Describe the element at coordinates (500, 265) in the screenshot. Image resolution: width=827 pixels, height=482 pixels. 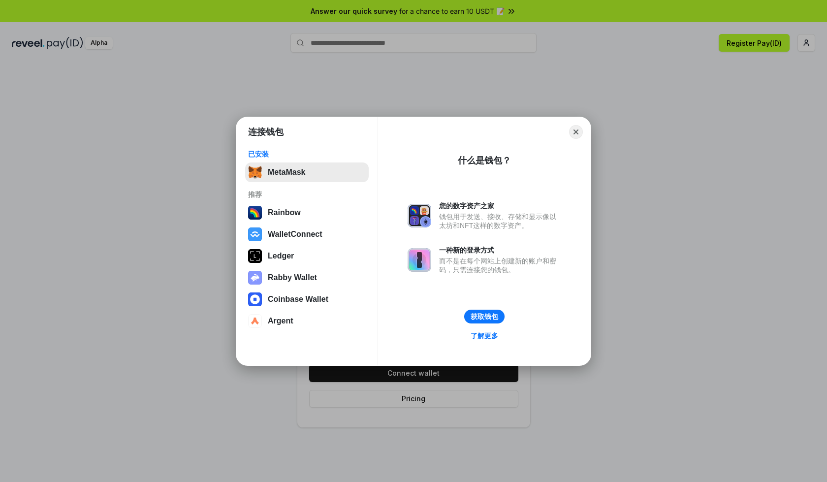
I see `div: 而不是在每个网站上创建新的账户和密码，只需连接您的钱包。` at that location.